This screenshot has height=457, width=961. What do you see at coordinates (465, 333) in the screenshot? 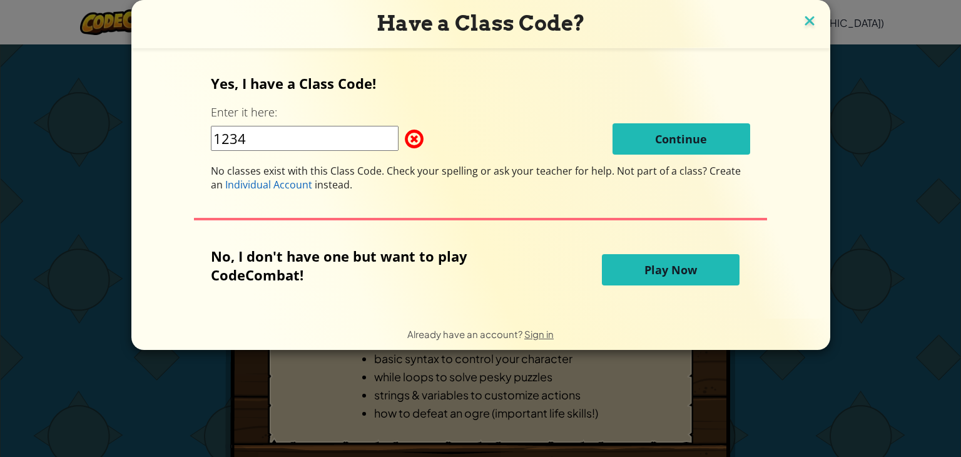
I see `span: Already have an account?` at bounding box center [465, 333].